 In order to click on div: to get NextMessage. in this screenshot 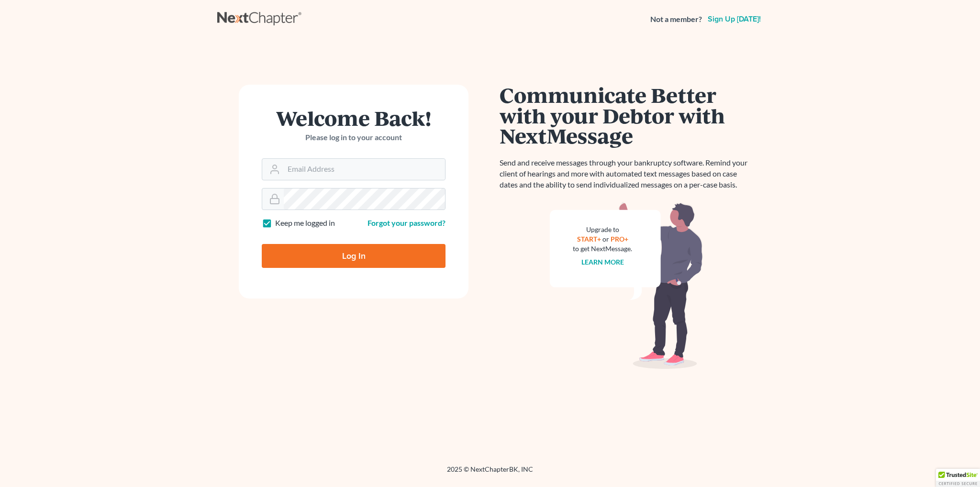, I will do `click(603, 249)`.